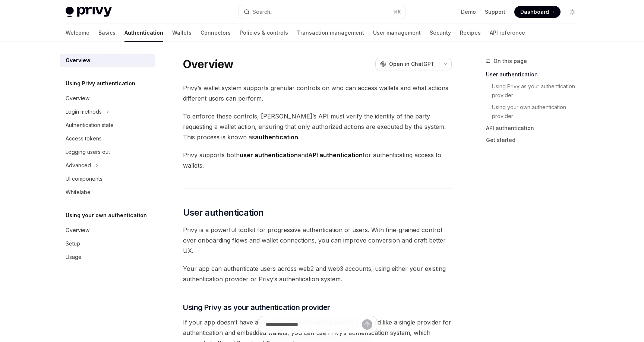  Describe the element at coordinates (511, 61) in the screenshot. I see `span: On this page` at that location.